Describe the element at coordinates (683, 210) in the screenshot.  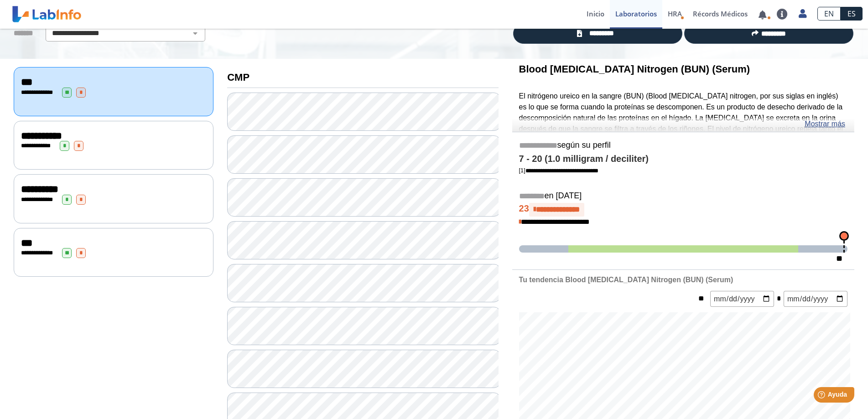
I see `h4: 23` at that location.